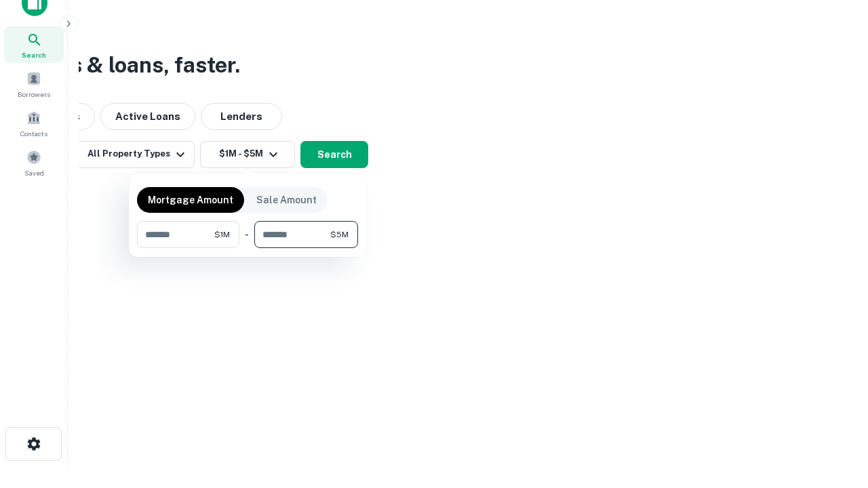 This screenshot has height=488, width=868. Describe the element at coordinates (190, 200) in the screenshot. I see `p: Mortgage Amount` at that location.